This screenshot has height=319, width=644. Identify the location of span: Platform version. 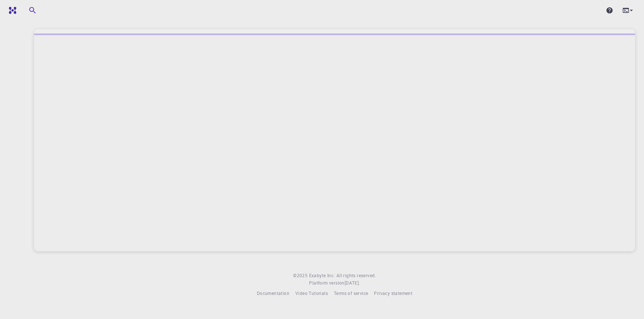
(326, 283).